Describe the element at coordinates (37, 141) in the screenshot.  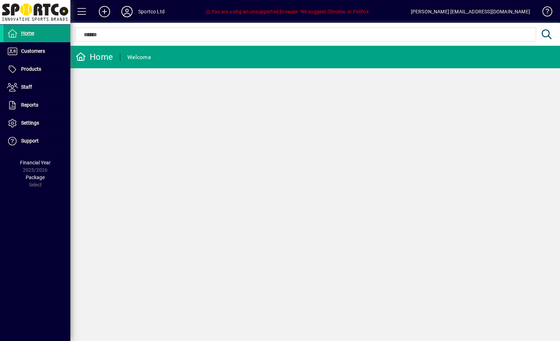
I see `a: Support` at that location.